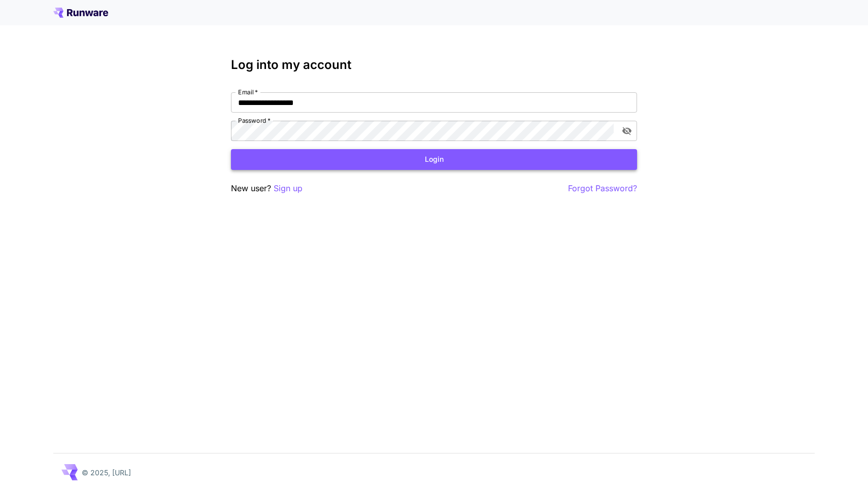 This screenshot has width=868, height=491. What do you see at coordinates (288, 188) in the screenshot?
I see `p: Sign up` at bounding box center [288, 188].